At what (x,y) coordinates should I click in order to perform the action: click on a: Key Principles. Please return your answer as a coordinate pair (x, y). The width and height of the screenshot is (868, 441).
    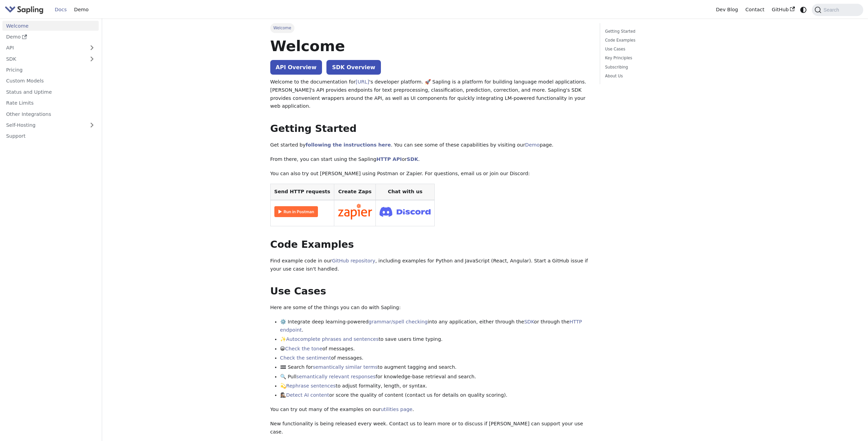
    Looking at the image, I should click on (651, 58).